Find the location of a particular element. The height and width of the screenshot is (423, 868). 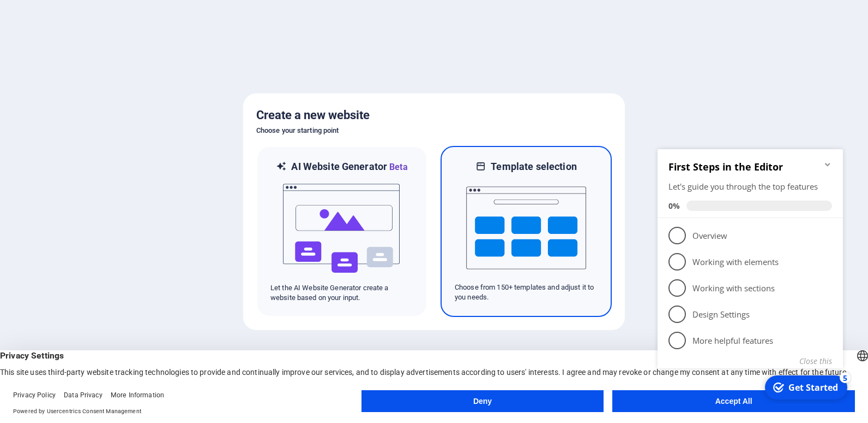

button: Close this is located at coordinates (163, 220).